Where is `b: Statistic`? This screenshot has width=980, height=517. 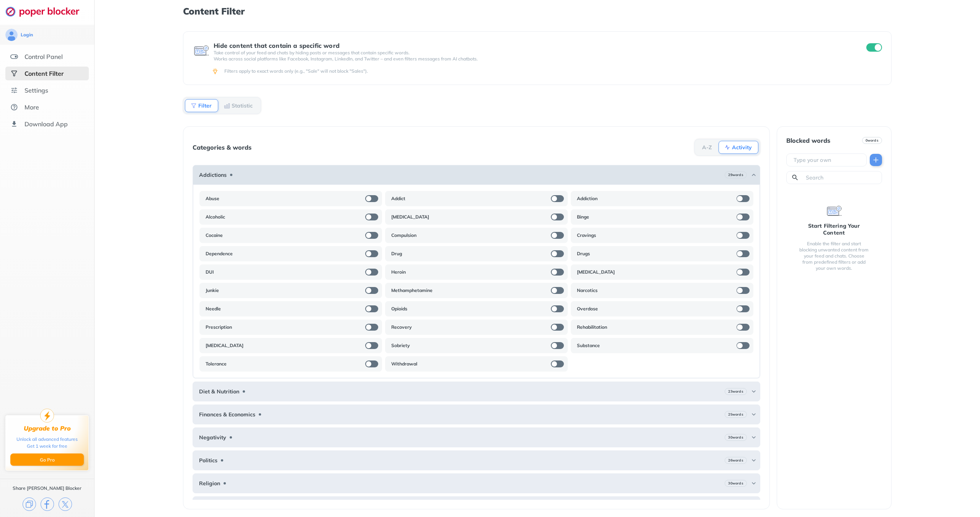
b: Statistic is located at coordinates (242, 106).